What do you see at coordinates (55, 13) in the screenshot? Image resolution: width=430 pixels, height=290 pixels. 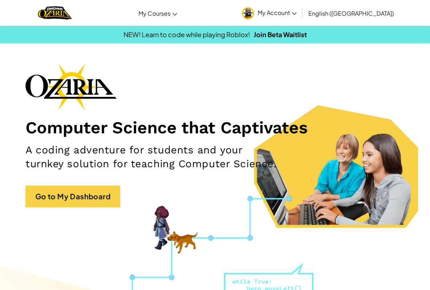 I see `img: Home` at bounding box center [55, 13].